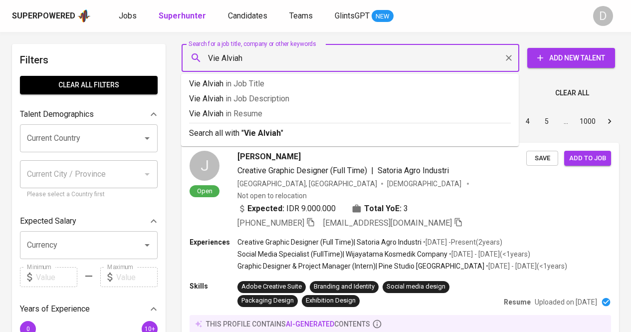 The image size is (631, 332). What do you see at coordinates (244, 113) in the screenshot?
I see `span: in Resume` at bounding box center [244, 113].